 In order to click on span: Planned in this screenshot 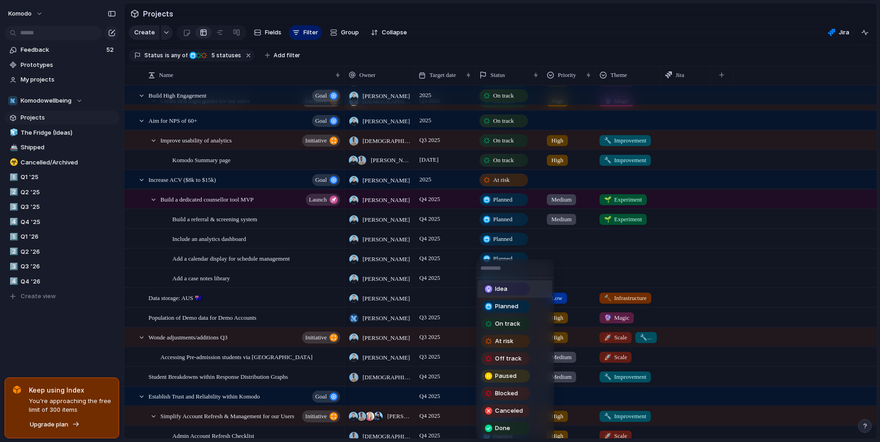, I will do `click(506, 307)`.